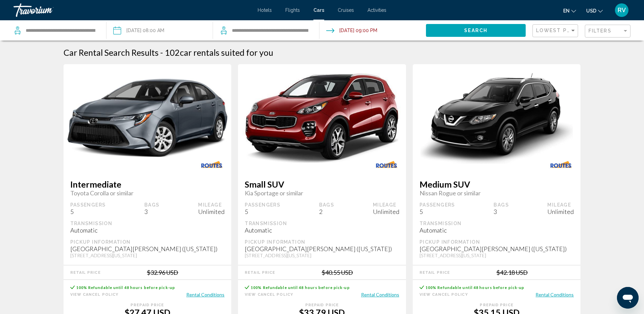  I want to click on h1: Car Rental Search Results, so click(110, 53).